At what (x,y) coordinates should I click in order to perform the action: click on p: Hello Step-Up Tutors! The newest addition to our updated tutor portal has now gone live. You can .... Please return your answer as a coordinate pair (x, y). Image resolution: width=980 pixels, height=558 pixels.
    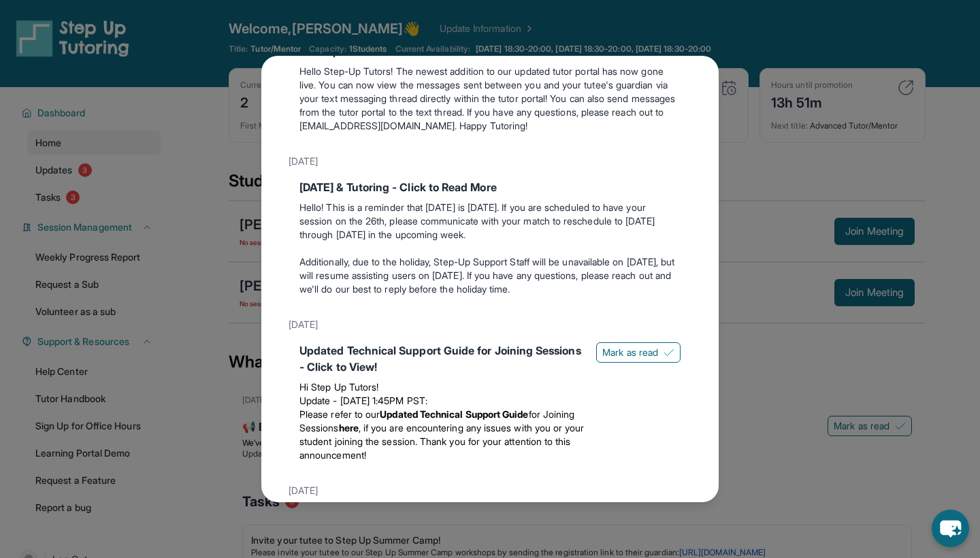
    Looking at the image, I should click on (490, 99).